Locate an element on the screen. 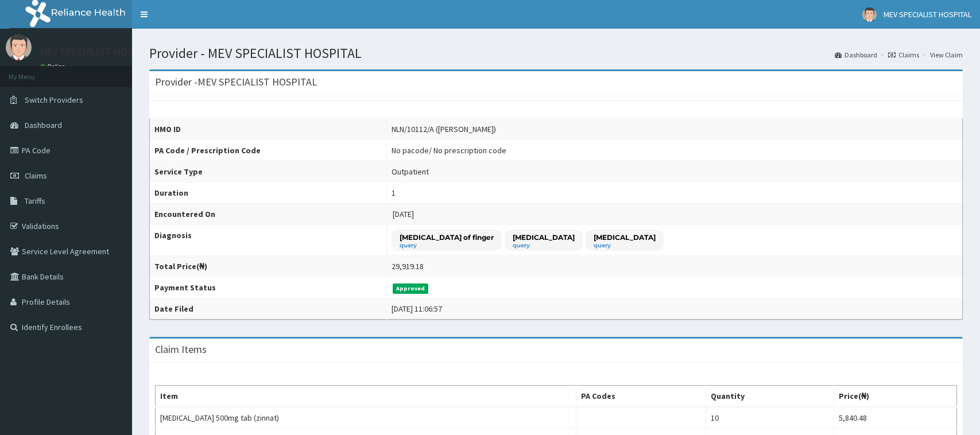  h3: Claim Items is located at coordinates (181, 349).